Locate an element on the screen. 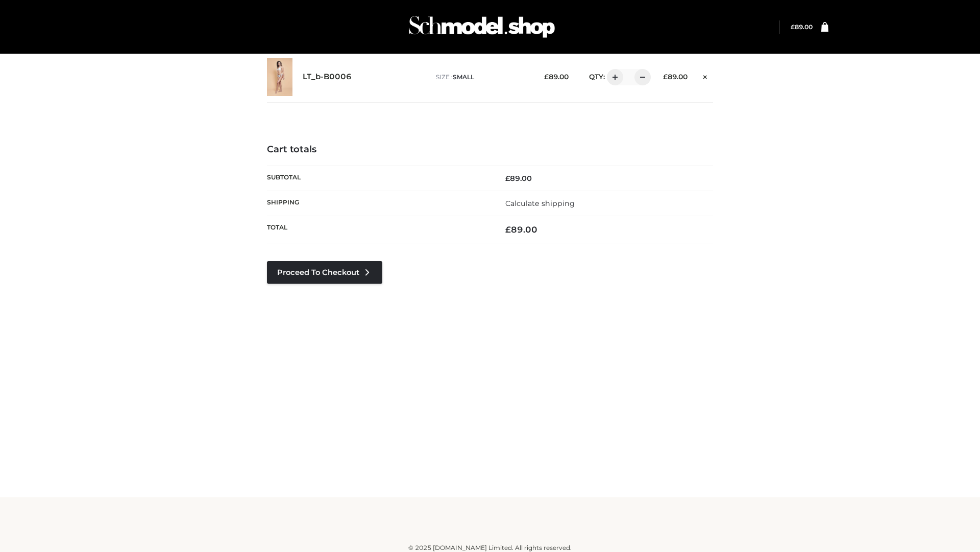 The height and width of the screenshot is (552, 980). img: Schmodel Admin 964 is located at coordinates (482, 27).